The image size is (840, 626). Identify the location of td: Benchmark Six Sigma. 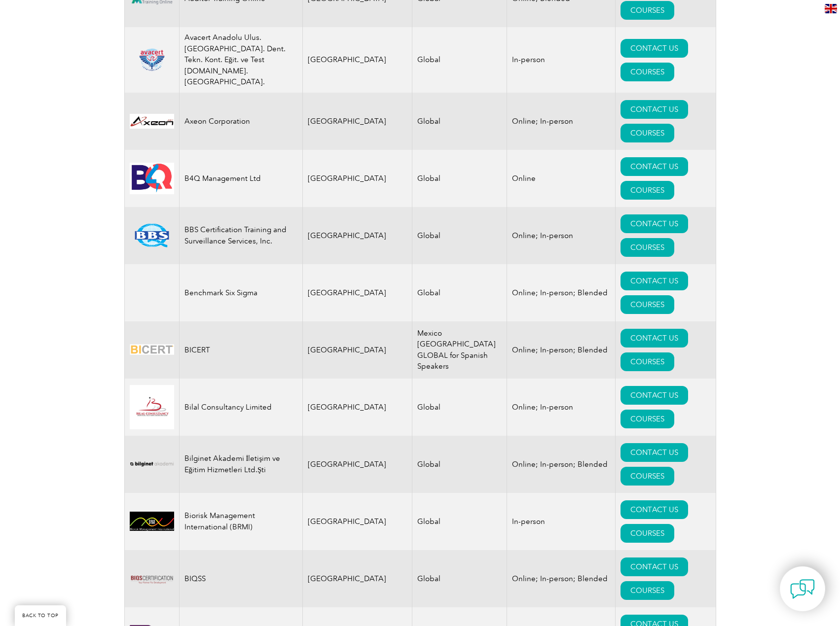
(240, 293).